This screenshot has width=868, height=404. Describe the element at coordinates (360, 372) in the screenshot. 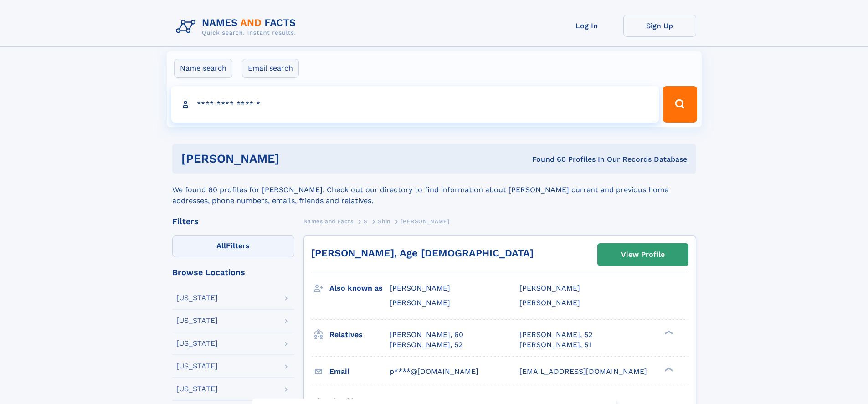

I see `h3: Email` at that location.